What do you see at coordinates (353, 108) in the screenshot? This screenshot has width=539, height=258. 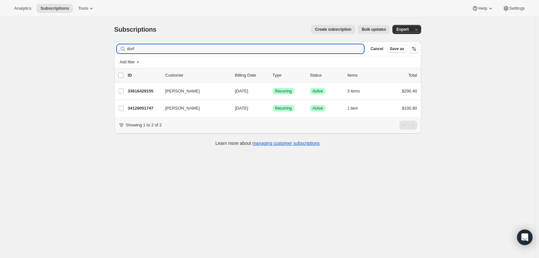 I see `span: 1 item` at bounding box center [353, 108].